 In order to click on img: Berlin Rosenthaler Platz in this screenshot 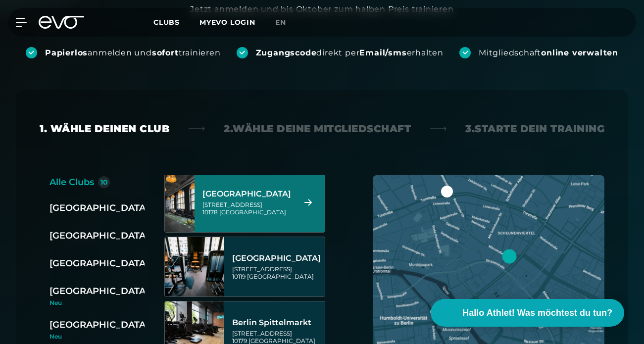, I will do `click(195, 267)`.